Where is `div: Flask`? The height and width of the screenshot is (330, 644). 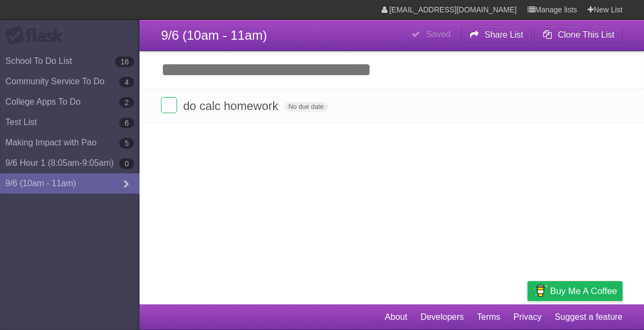
div: Flask is located at coordinates (38, 36).